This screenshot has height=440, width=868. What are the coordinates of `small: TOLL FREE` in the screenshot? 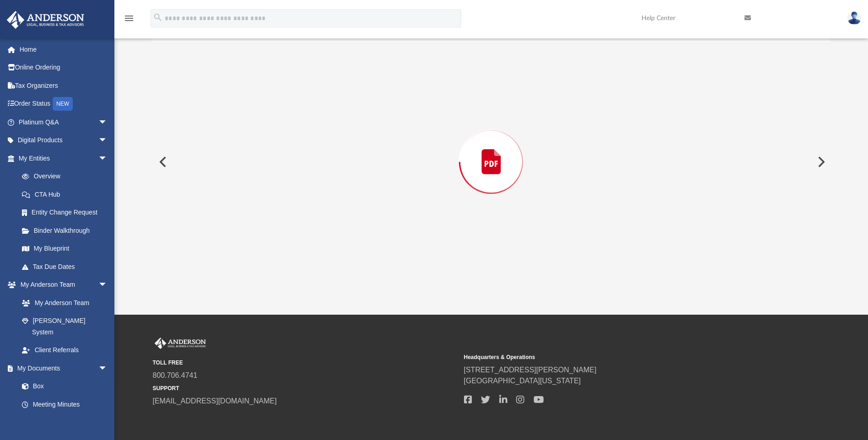 It's located at (305, 363).